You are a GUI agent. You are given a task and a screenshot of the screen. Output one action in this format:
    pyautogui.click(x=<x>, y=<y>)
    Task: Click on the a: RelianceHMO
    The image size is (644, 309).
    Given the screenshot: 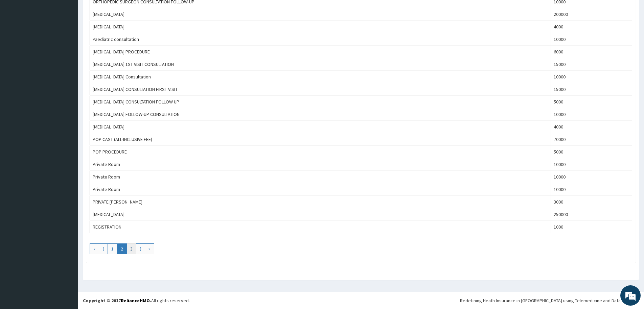 What is the action you would take?
    pyautogui.click(x=135, y=301)
    